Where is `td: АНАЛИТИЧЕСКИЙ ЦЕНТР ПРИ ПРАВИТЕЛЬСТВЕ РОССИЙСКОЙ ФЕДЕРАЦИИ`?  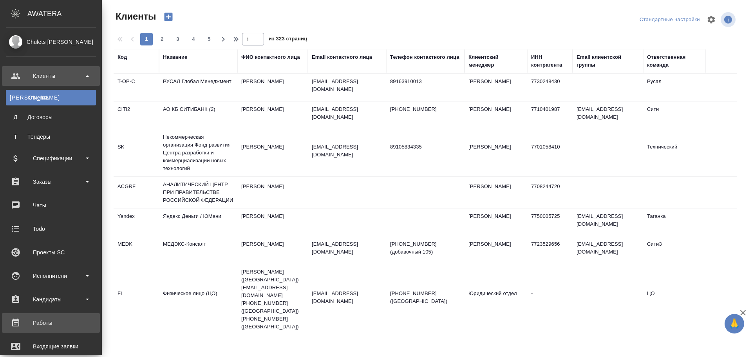 td: АНАЛИТИЧЕСКИЙ ЦЕНТР ПРИ ПРАВИТЕЛЬСТВЕ РОССИЙСКОЙ ФЕДЕРАЦИИ is located at coordinates (198, 192).